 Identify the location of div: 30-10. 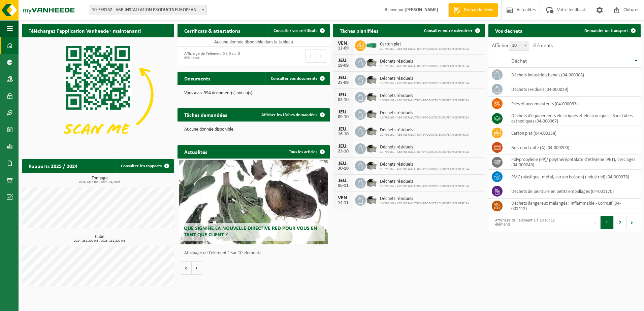
(343, 169).